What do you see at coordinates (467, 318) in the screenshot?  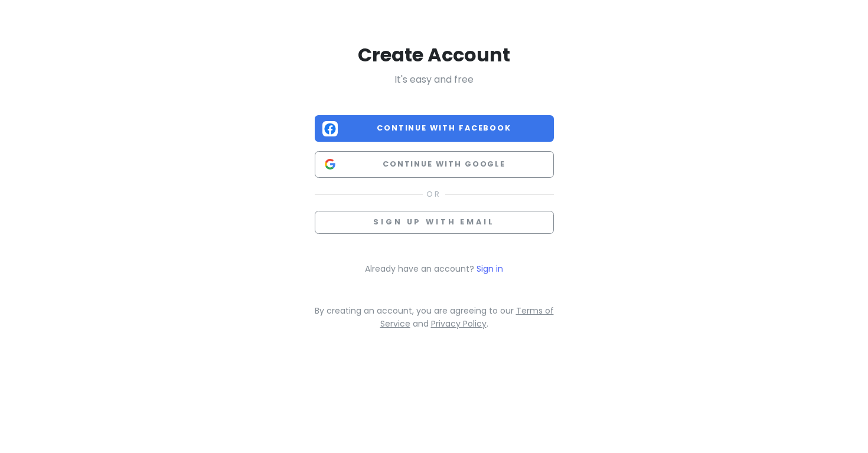 I see `a: Terms of Service` at bounding box center [467, 318].